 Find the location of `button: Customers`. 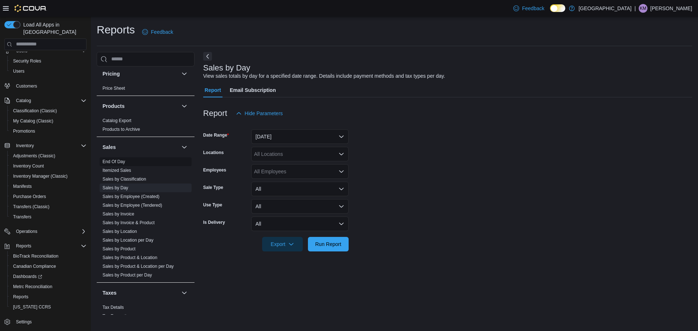

button: Customers is located at coordinates (45, 86).